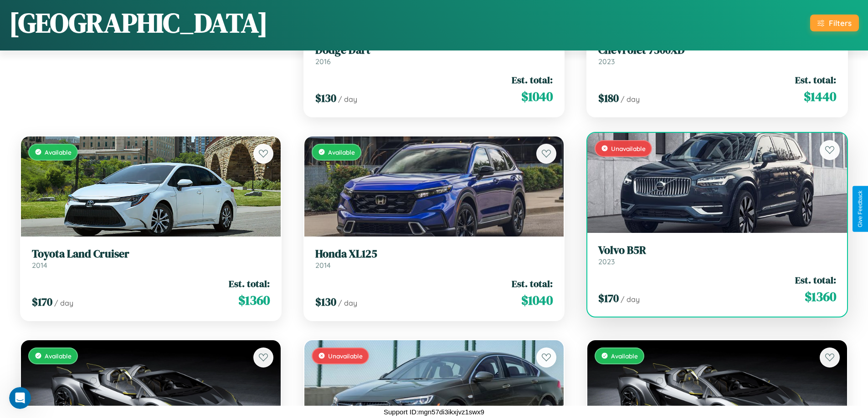 The image size is (868, 418). What do you see at coordinates (717, 255) in the screenshot?
I see `a: Volvo B5R2023` at bounding box center [717, 255].